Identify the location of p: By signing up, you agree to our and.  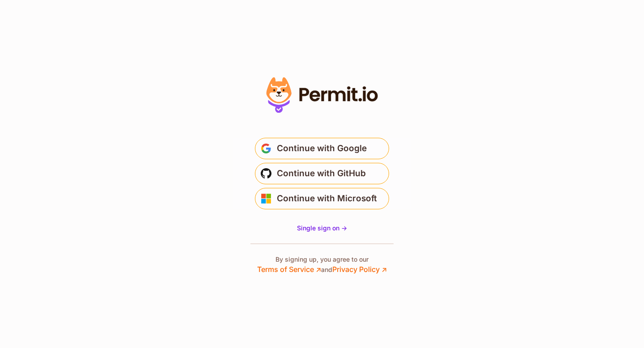
(322, 265).